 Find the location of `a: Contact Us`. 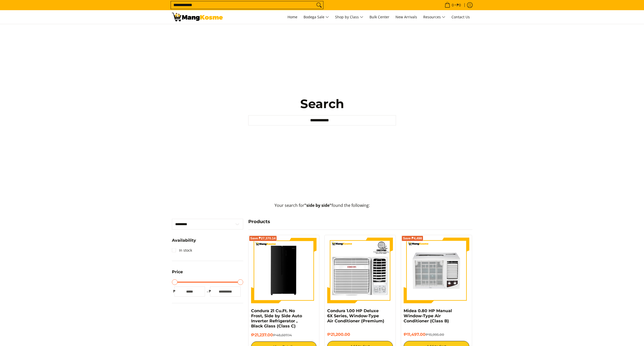

a: Contact Us is located at coordinates (461, 17).